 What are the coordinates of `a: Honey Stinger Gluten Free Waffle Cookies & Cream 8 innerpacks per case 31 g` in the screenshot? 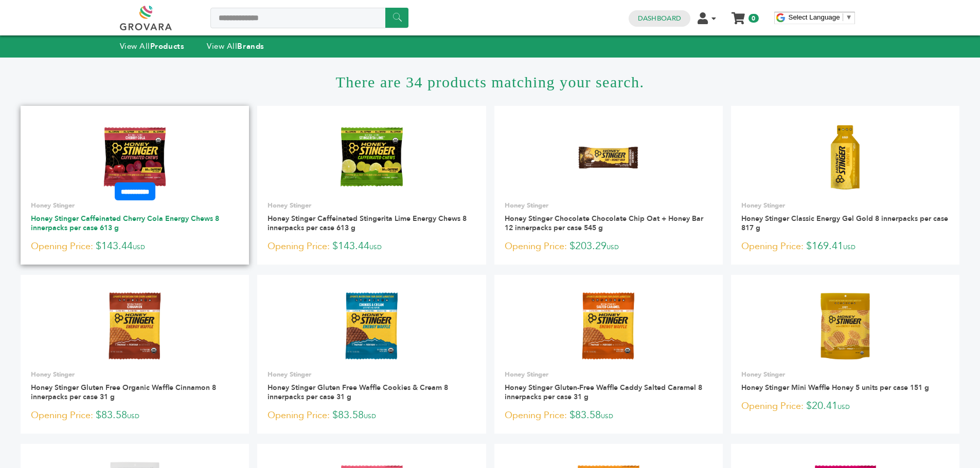 It's located at (357, 392).